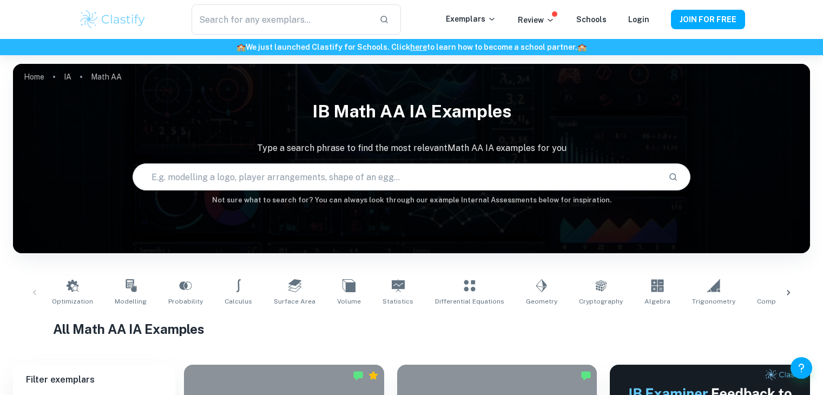 The height and width of the screenshot is (395, 823). Describe the element at coordinates (411, 47) in the screenshot. I see `h6: We just launched Clastify for Schools. Click to learn how to become a school partner.` at that location.